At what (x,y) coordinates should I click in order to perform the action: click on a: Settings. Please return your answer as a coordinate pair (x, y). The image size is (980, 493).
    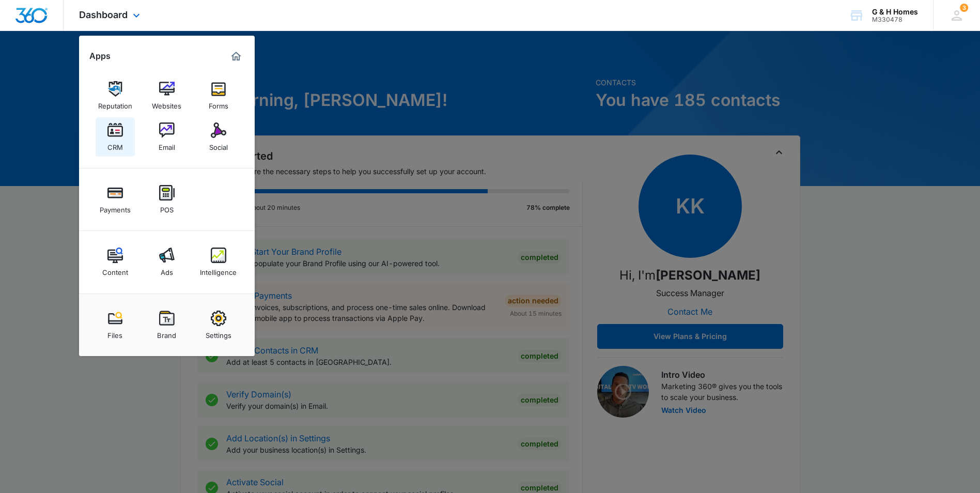
    Looking at the image, I should click on (218, 325).